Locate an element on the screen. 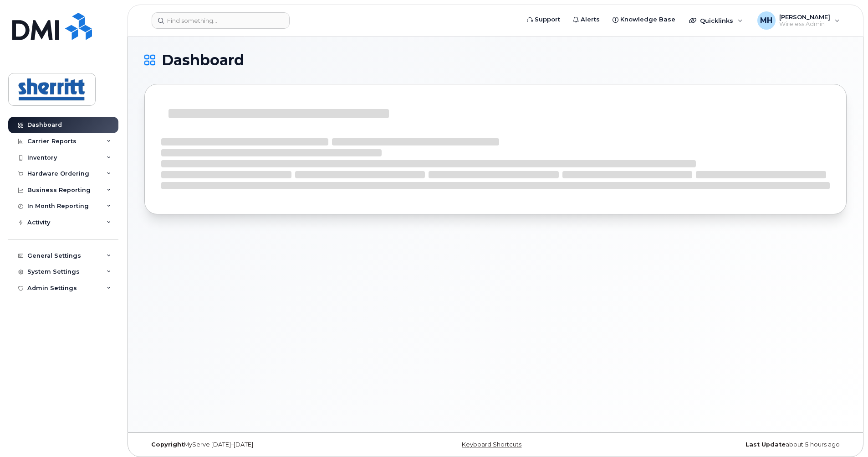  a: Keyboard Shortcuts is located at coordinates (492, 444).